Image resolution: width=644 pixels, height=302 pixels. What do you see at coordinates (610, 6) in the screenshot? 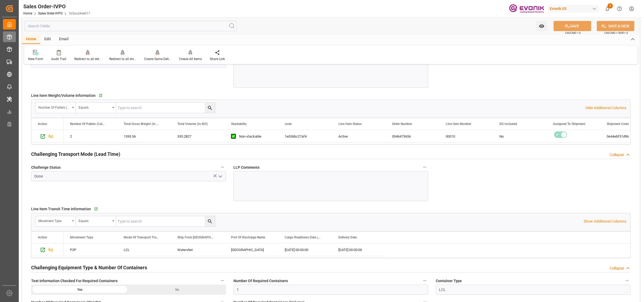
I see `span: 2` at bounding box center [610, 6].